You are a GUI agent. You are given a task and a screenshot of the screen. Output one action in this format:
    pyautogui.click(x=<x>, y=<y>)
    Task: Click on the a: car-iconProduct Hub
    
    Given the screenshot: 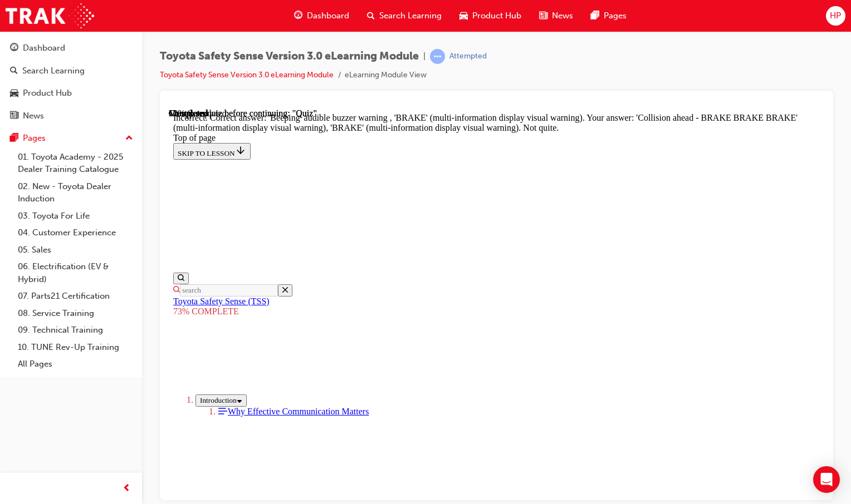 What is the action you would take?
    pyautogui.click(x=490, y=16)
    